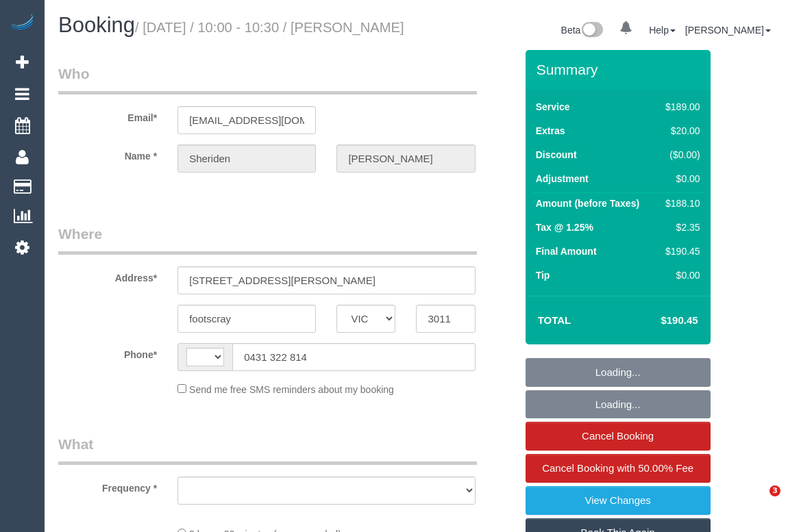  What do you see at coordinates (564, 227) in the screenshot?
I see `label: Tax @ 1.25%` at bounding box center [564, 227].